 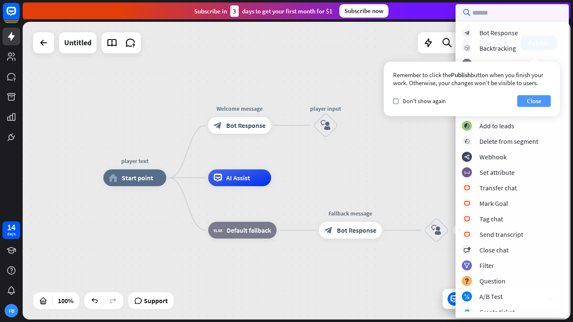 What do you see at coordinates (11, 311) in the screenshot?
I see `div: FB` at bounding box center [11, 311].